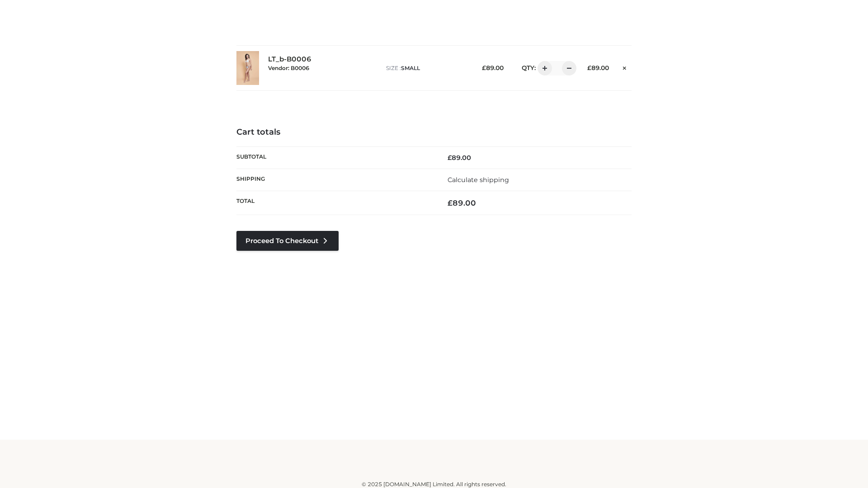 Image resolution: width=868 pixels, height=488 pixels. I want to click on small: Vendor: B0006, so click(288, 68).